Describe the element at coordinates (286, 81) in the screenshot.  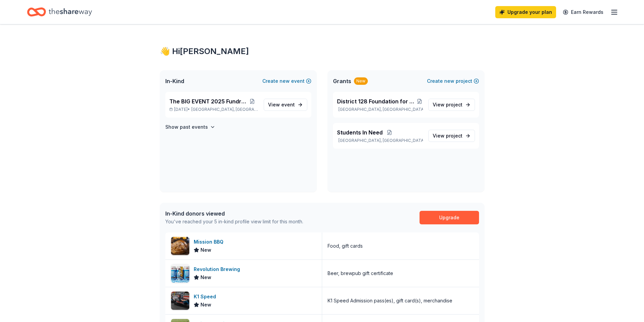
I see `button: Createnewevent` at that location.